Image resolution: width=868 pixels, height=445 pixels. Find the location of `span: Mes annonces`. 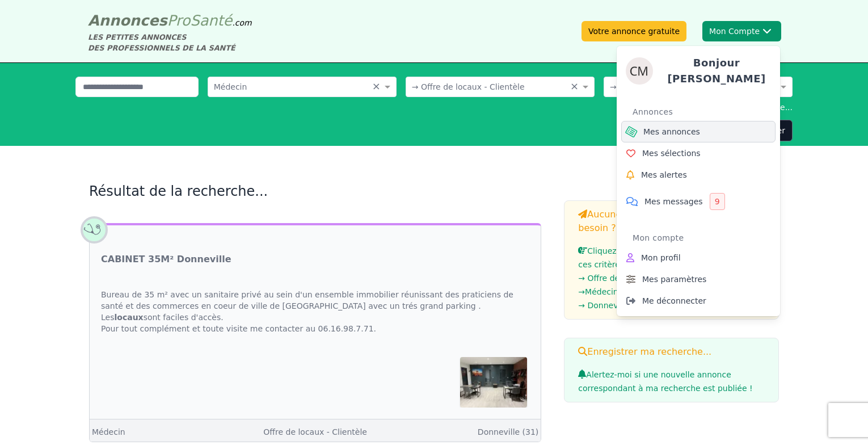

span: Mes annonces is located at coordinates (672, 132).